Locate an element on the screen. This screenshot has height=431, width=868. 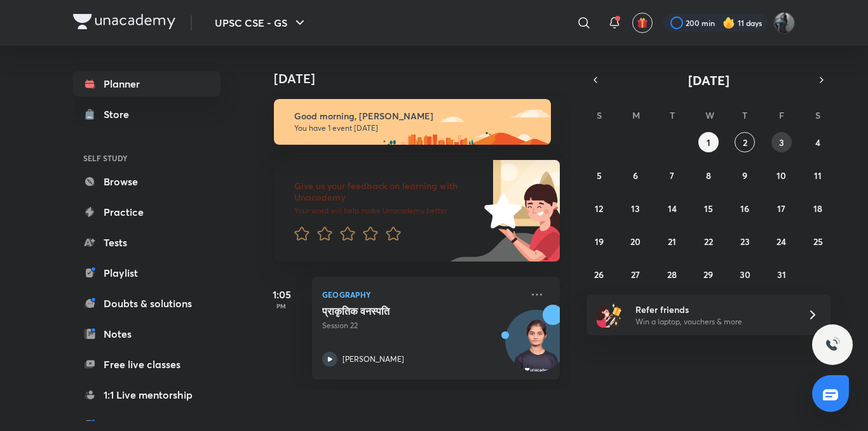
abbr: October 13, 2025 is located at coordinates (636, 208).